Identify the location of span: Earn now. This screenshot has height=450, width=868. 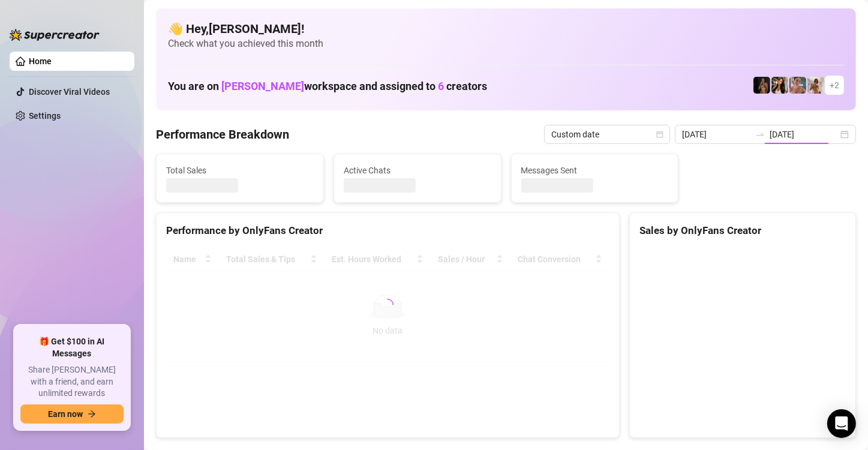
(66, 414).